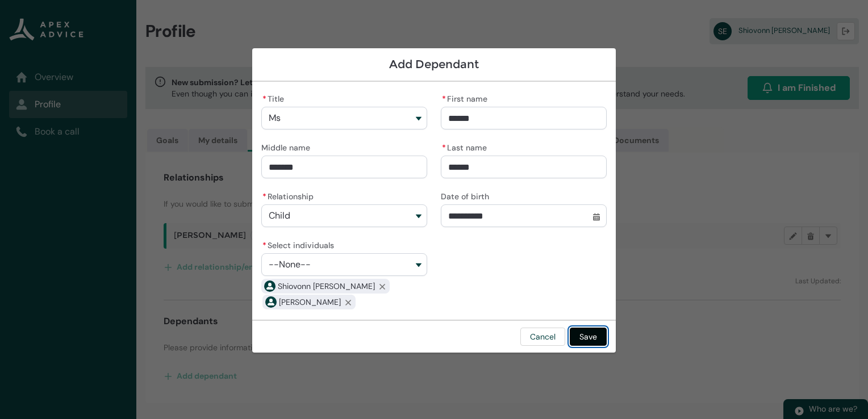 This screenshot has height=419, width=868. Describe the element at coordinates (290, 264) in the screenshot. I see `span: --None--` at that location.